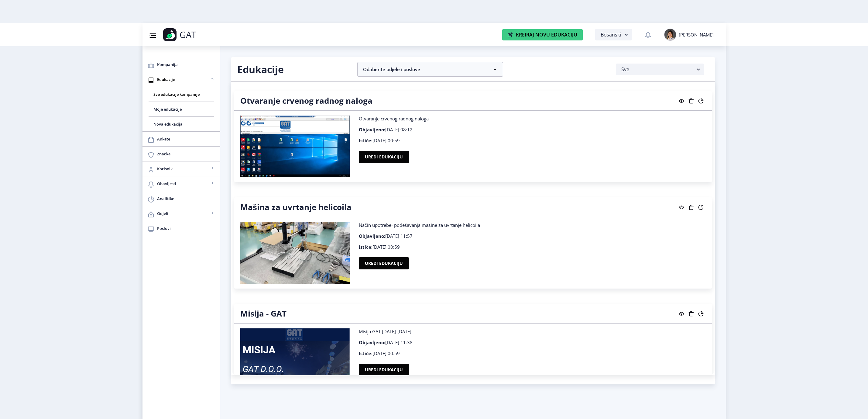 This screenshot has width=868, height=419. Describe the element at coordinates (183, 79) in the screenshot. I see `span: Edukacije` at that location.